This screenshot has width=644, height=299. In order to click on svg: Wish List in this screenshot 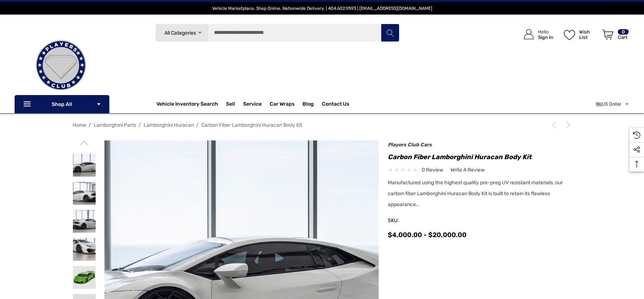, I will do `click(569, 35)`.